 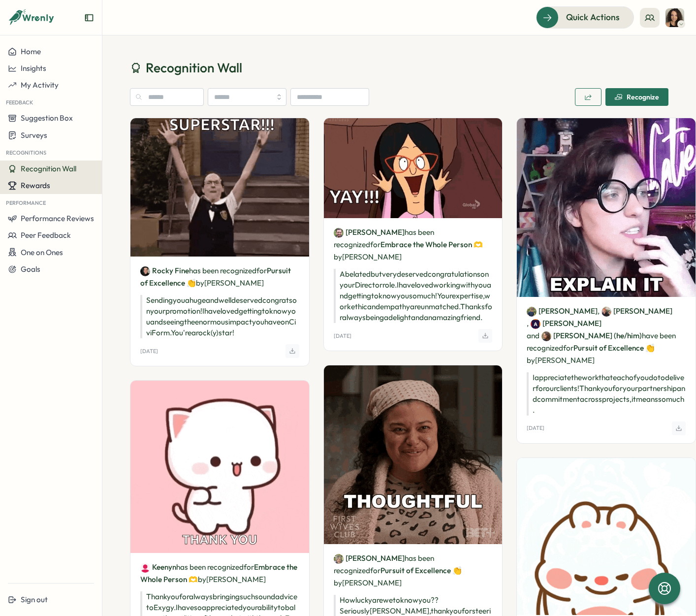 I want to click on span: Rewards, so click(x=36, y=185).